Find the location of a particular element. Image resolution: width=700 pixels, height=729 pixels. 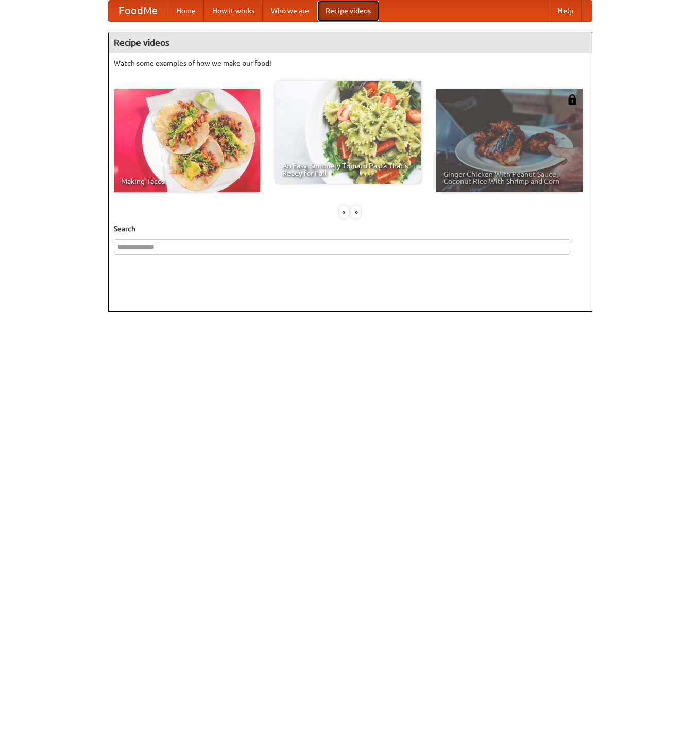

span: An Easy, Summery Tomato Pasta That's Ready for Fall is located at coordinates (348, 169).